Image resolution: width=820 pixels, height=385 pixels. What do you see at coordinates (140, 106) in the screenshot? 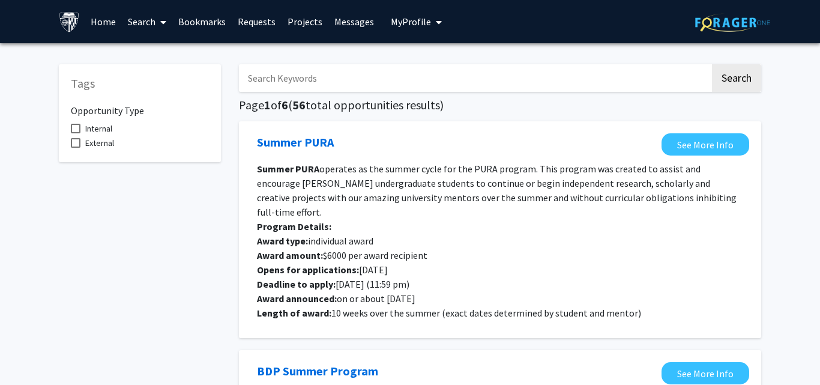
I see `h6: Opportunity Type` at bounding box center [140, 106].